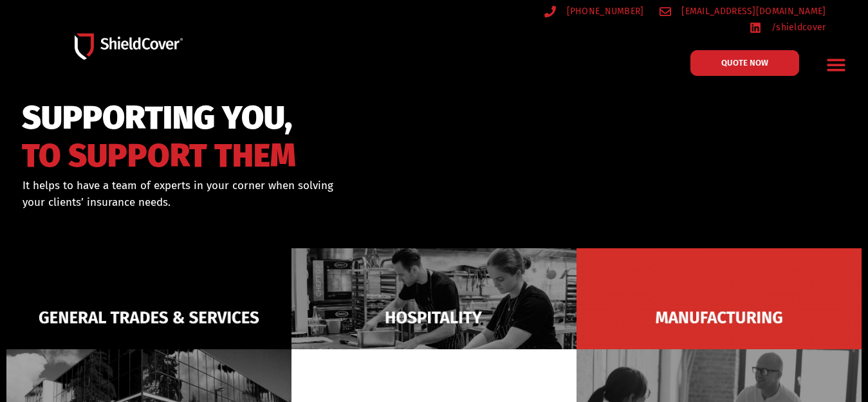 The height and width of the screenshot is (402, 868). Describe the element at coordinates (745, 62) in the screenshot. I see `span: QUOTE NOW` at that location.